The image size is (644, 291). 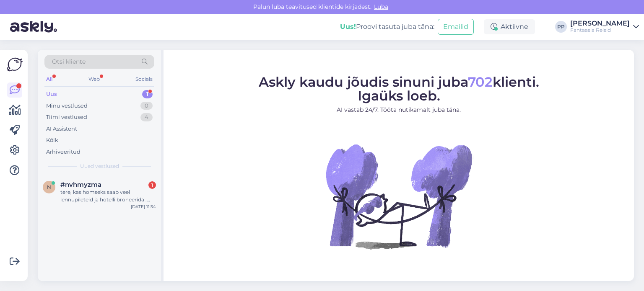 What do you see at coordinates (600, 30) in the screenshot?
I see `div: Fantaasia Reisid` at bounding box center [600, 30].